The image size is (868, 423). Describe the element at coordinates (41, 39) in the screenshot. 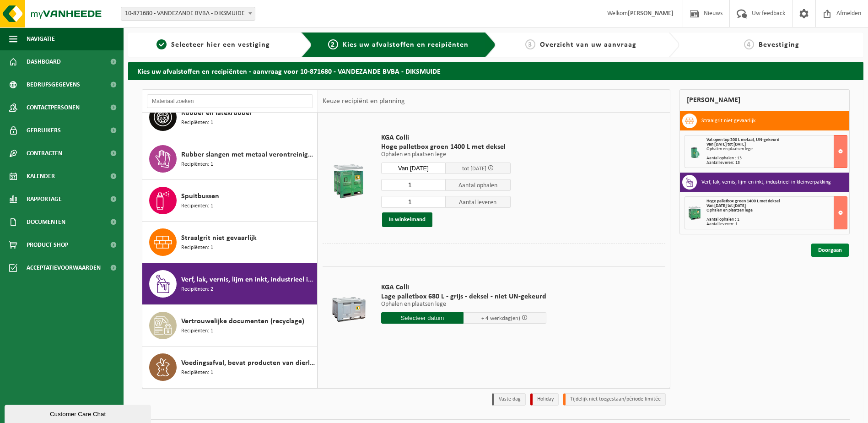

I see `span: Navigatie` at that location.